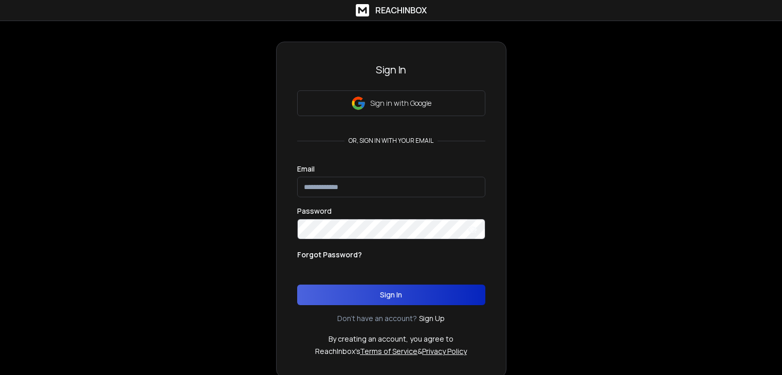 This screenshot has width=782, height=375. I want to click on p: Forgot Password?, so click(330, 255).